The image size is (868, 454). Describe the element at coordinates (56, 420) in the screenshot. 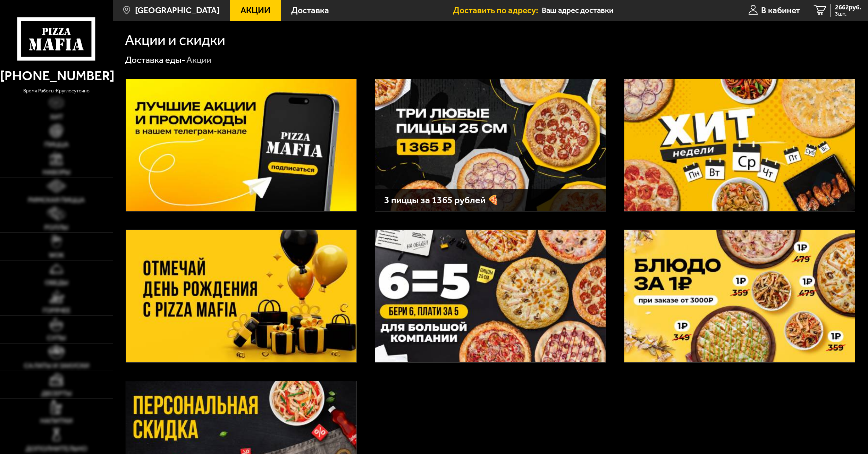

I see `span: Напитки` at that location.